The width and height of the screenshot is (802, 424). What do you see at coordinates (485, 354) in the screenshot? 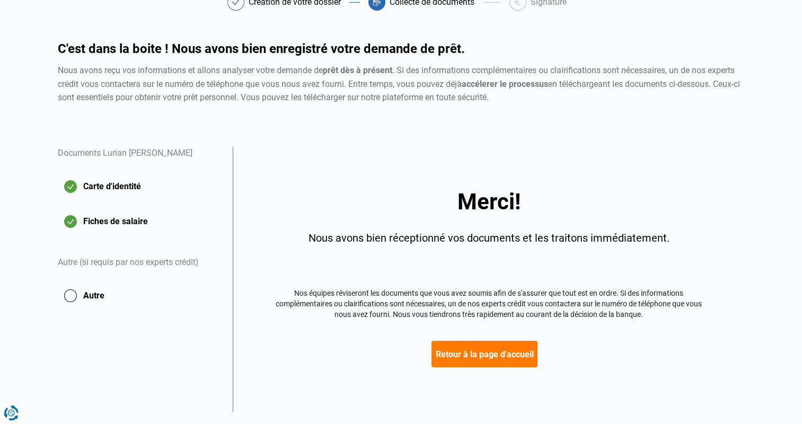
I see `button: Retour à la page d'accueil` at bounding box center [485, 354].